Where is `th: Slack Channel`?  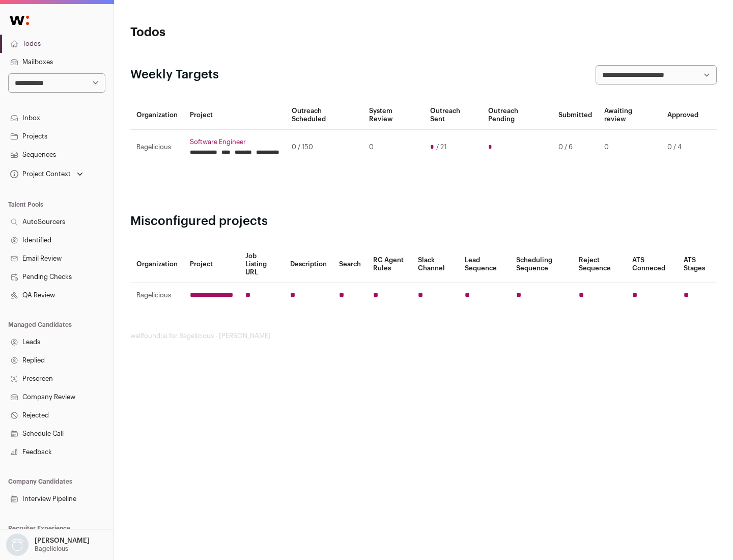 th: Slack Channel is located at coordinates (435, 264).